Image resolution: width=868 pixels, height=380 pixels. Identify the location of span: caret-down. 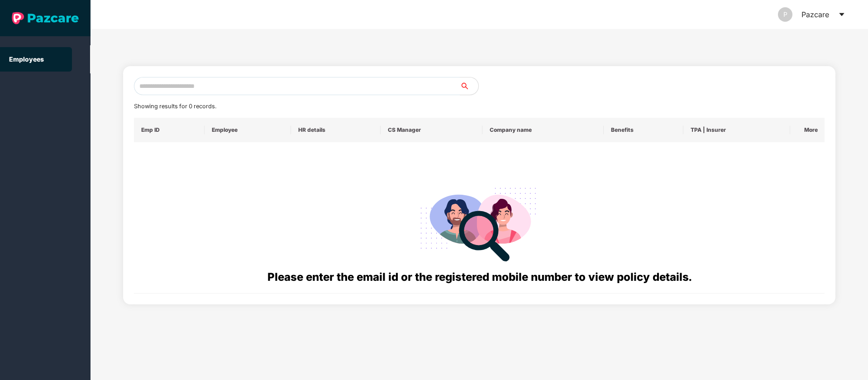
(842, 14).